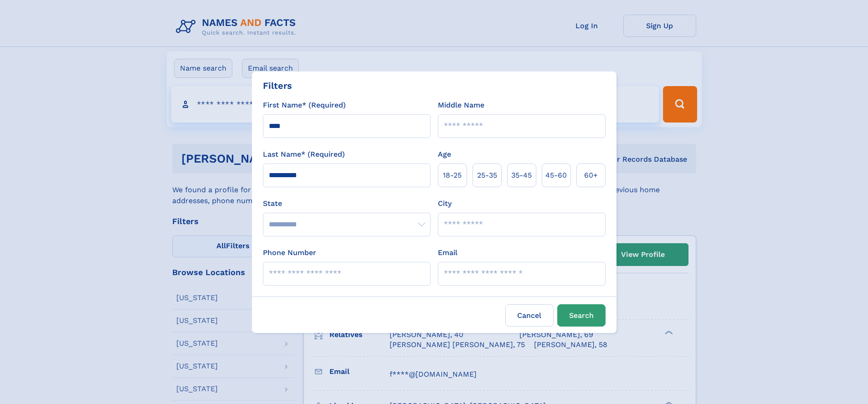 This screenshot has width=868, height=404. What do you see at coordinates (304, 155) in the screenshot?
I see `label: Last Name* (Required)` at bounding box center [304, 155].